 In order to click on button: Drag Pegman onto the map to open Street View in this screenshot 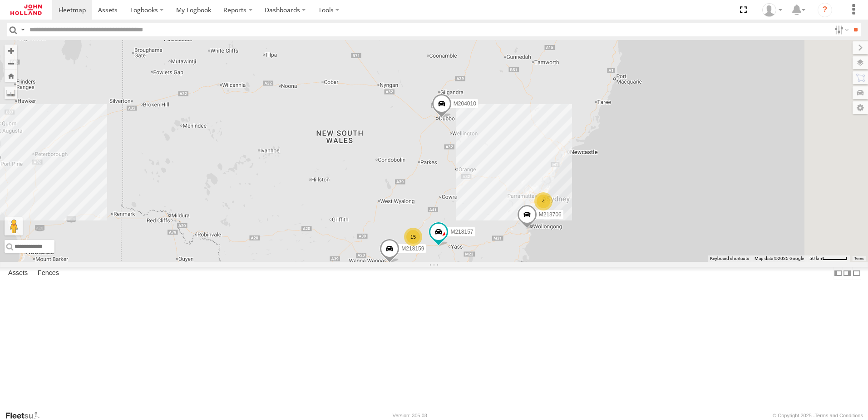, I will do `click(14, 226)`.